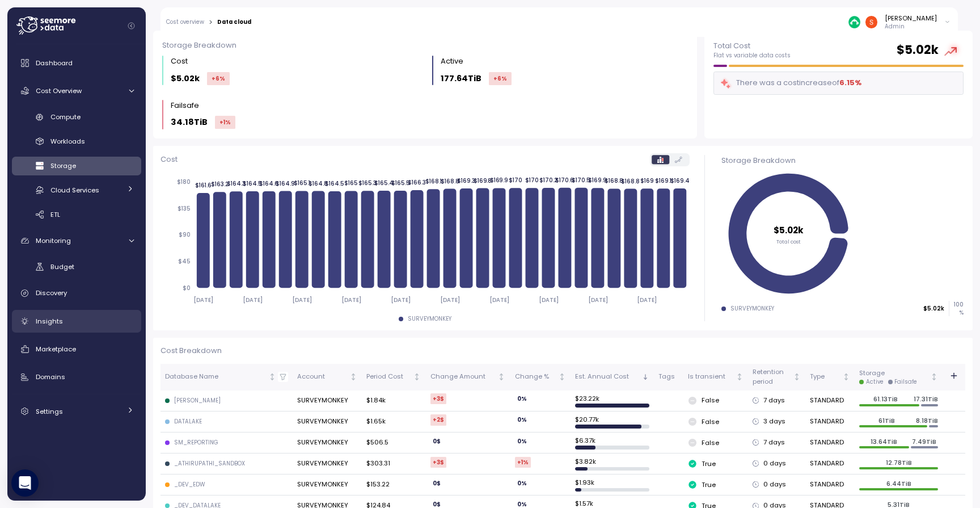 The image size is (980, 508). I want to click on div: Storage Breakdown, so click(425, 46).